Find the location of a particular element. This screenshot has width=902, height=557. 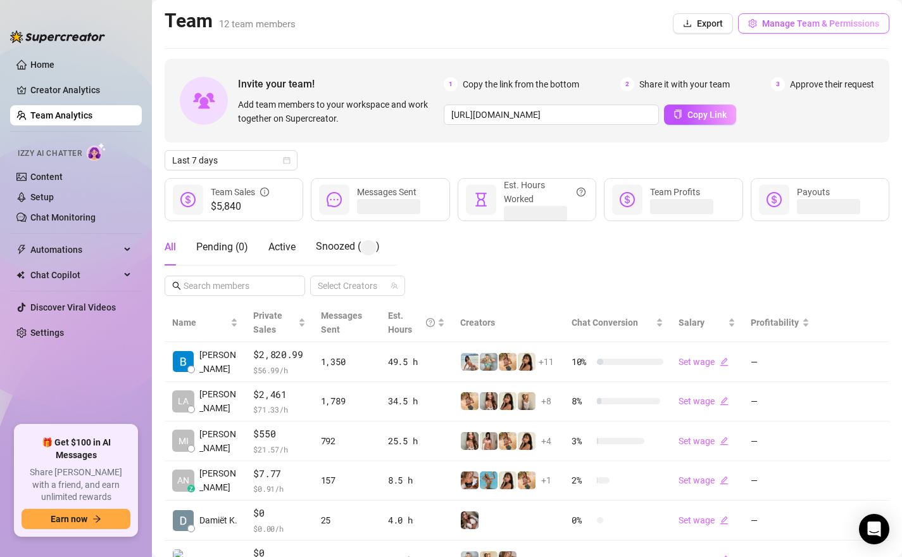

span: team is located at coordinates (394, 286).